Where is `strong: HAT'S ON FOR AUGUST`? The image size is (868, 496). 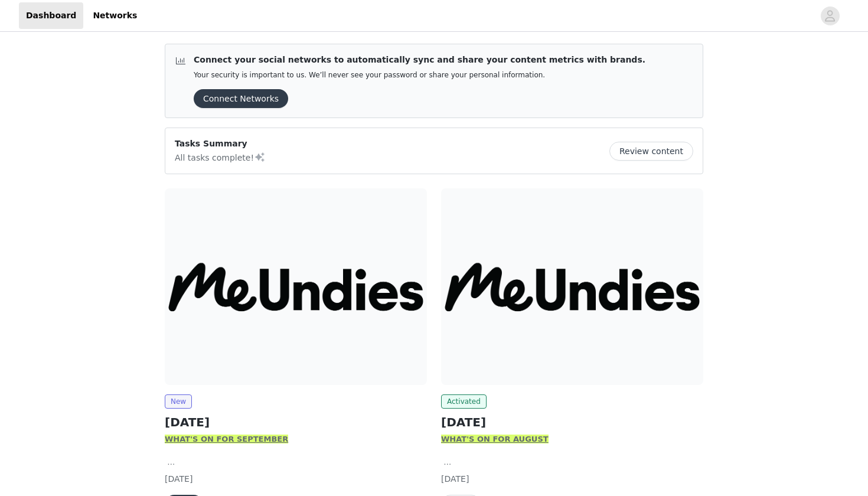
strong: HAT'S ON FOR AUGUST is located at coordinates (498, 438).